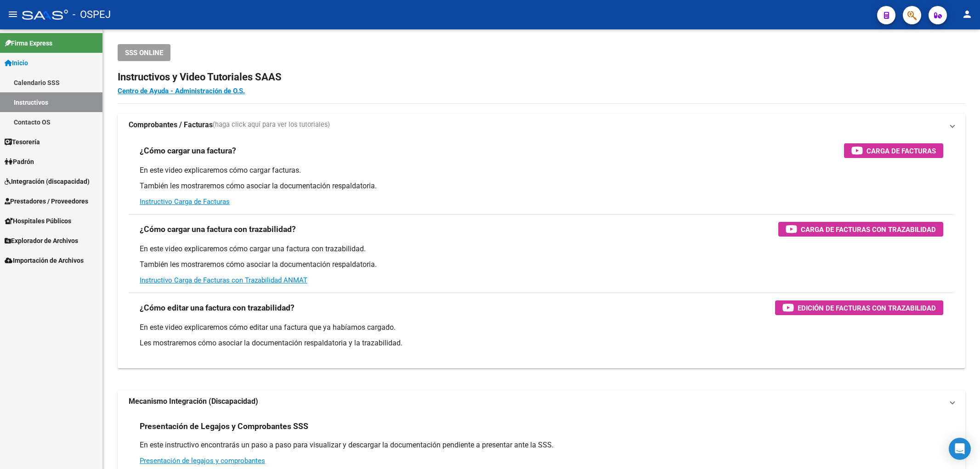 This screenshot has height=469, width=980. What do you see at coordinates (967, 14) in the screenshot?
I see `mat-icon: person` at bounding box center [967, 14].